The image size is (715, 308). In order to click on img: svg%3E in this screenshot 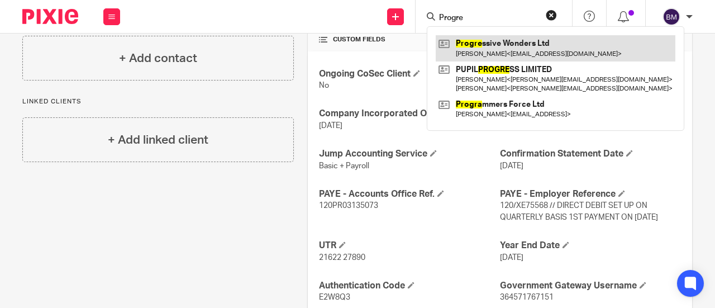, I will do `click(671, 17)`.